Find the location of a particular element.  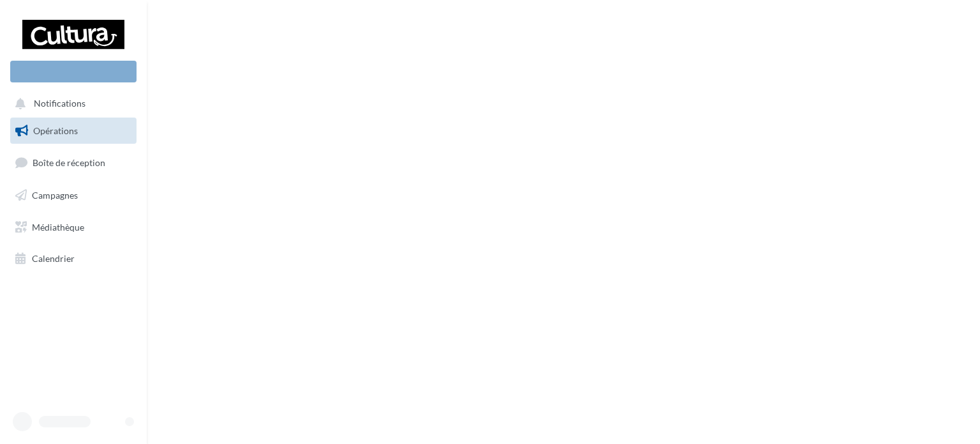

span: Campagnes is located at coordinates (55, 195).